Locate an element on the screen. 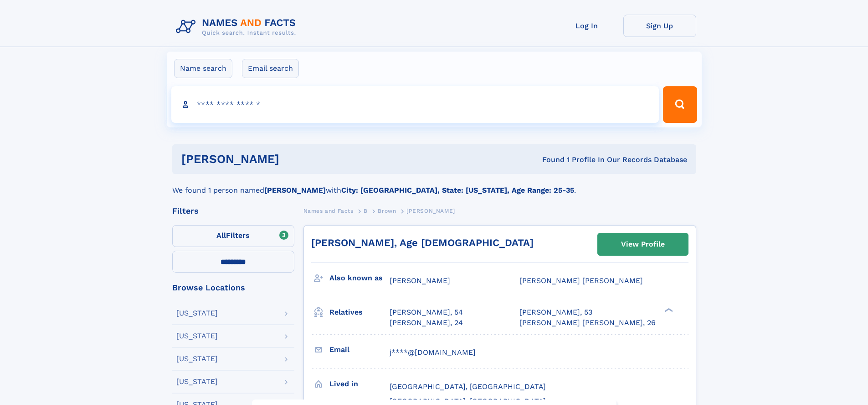 The width and height of the screenshot is (868, 405). h3: Lived in is located at coordinates (360, 383).